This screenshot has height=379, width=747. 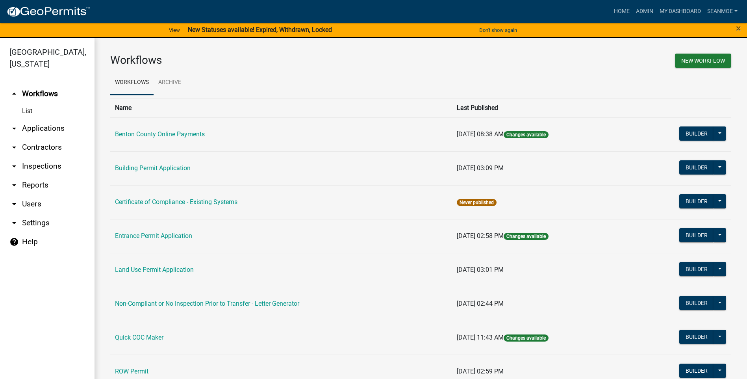 What do you see at coordinates (14, 242) in the screenshot?
I see `i: help` at bounding box center [14, 242].